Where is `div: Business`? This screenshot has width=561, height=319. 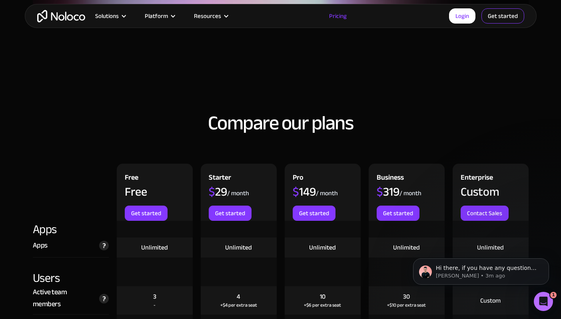 div: Business is located at coordinates (390, 179).